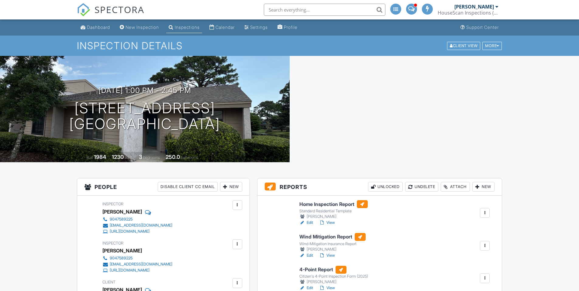  Describe the element at coordinates (100, 157) in the screenshot. I see `div: 1984` at that location.